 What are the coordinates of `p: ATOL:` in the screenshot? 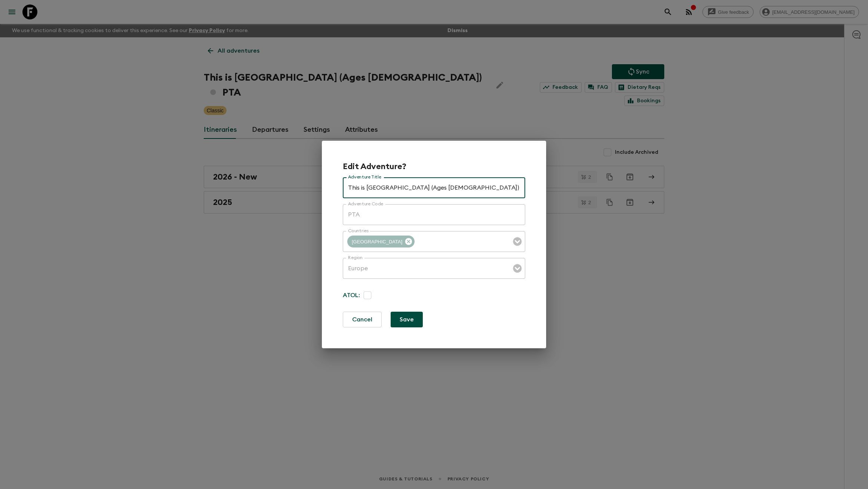 It's located at (351, 296).